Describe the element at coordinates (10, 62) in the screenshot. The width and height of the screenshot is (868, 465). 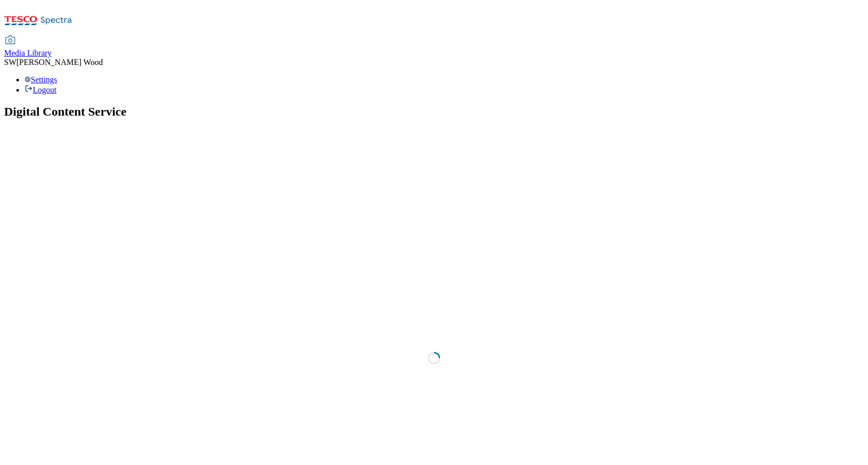
I see `span: SW` at that location.